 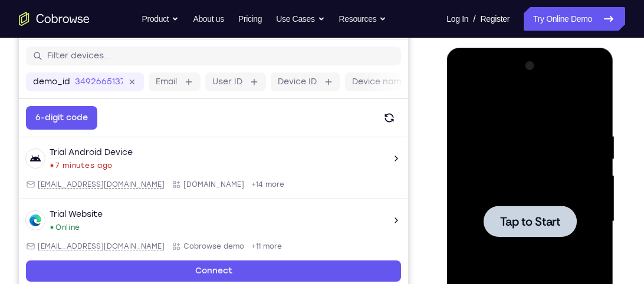 What do you see at coordinates (250, 19) in the screenshot?
I see `a: Pricing` at bounding box center [250, 19].